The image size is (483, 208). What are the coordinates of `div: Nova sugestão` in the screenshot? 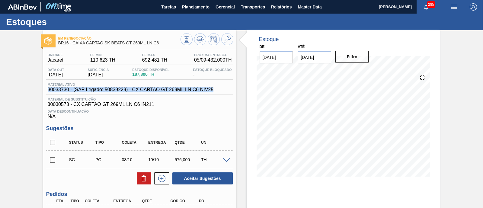 It's located at (160, 179).